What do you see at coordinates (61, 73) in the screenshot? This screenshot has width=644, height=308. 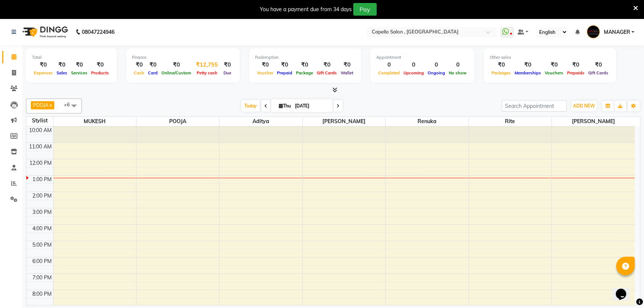 I see `span: Sales` at bounding box center [61, 73].